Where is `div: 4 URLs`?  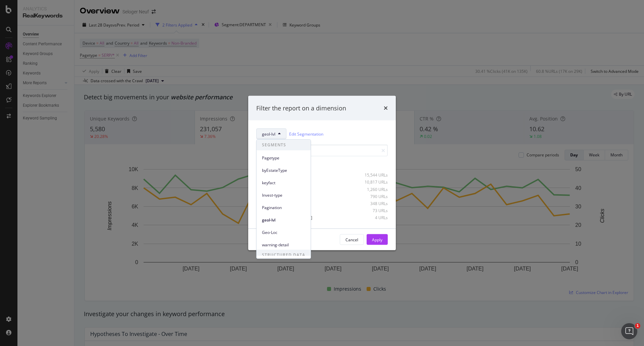 div: 4 URLs is located at coordinates (371, 218).